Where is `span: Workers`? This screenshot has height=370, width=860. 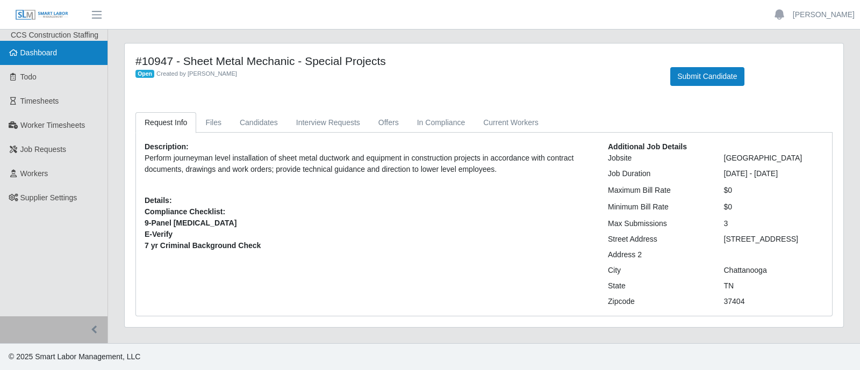 span: Workers is located at coordinates (34, 174).